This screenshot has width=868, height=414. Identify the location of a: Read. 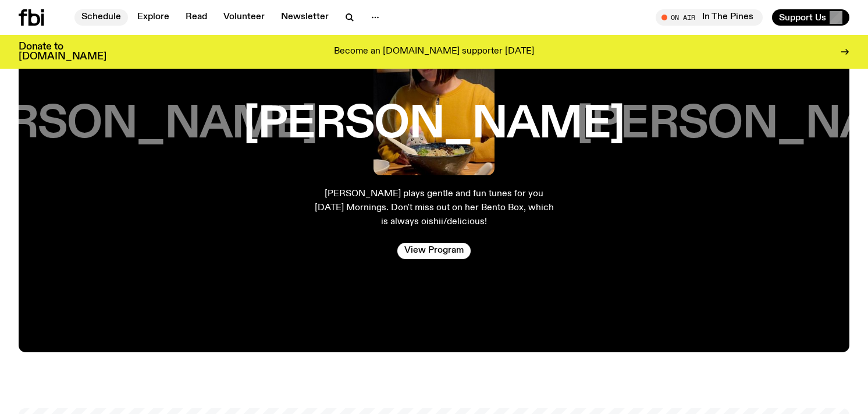
(196, 18).